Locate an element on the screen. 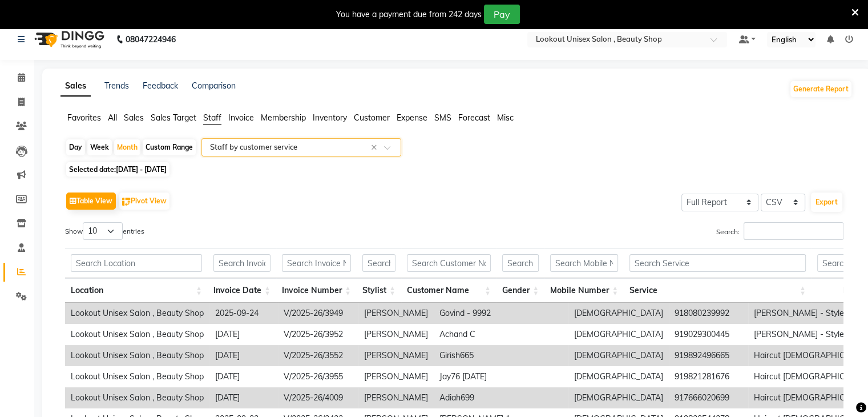 The image size is (868, 417). select: Showentries is located at coordinates (102, 230).